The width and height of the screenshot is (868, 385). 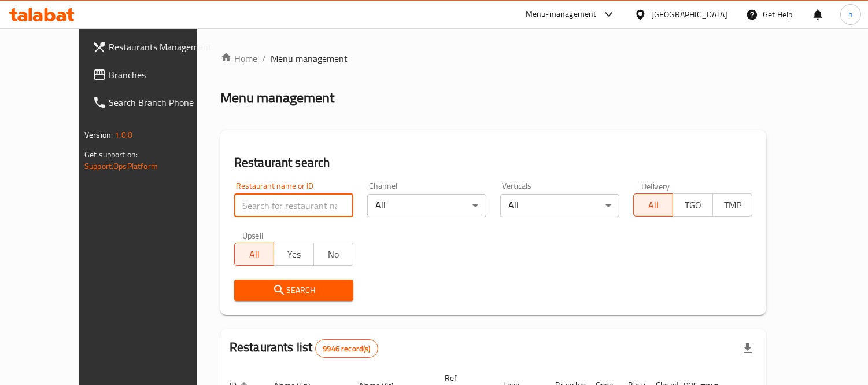 What do you see at coordinates (253, 235) in the screenshot?
I see `label: Upsell` at bounding box center [253, 235].